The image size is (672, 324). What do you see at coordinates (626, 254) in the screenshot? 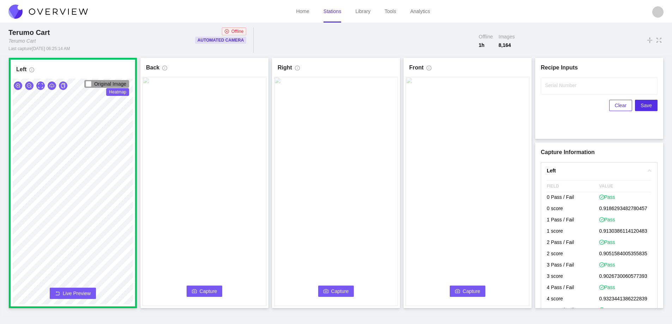
I see `p: 0.9051584005355835` at bounding box center [626, 254].